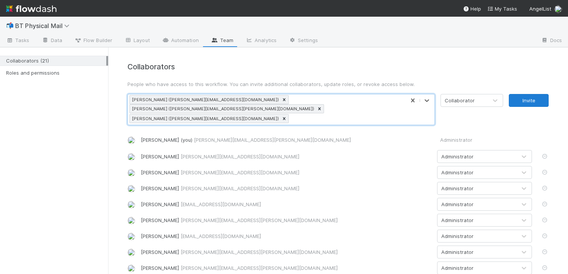 The image size is (568, 274). I want to click on a: My Tasks, so click(502, 9).